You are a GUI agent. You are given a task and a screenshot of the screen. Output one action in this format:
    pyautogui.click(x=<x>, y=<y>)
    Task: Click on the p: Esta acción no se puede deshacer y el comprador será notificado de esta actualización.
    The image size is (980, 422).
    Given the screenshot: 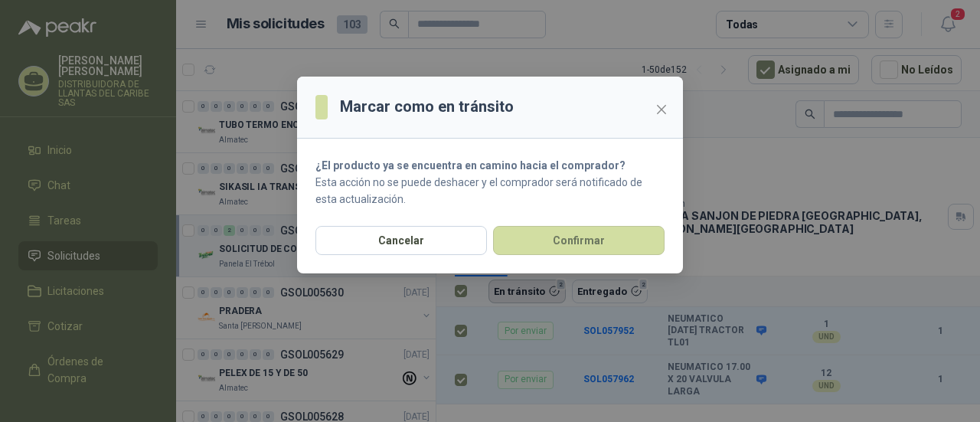 What is the action you would take?
    pyautogui.click(x=490, y=190)
    